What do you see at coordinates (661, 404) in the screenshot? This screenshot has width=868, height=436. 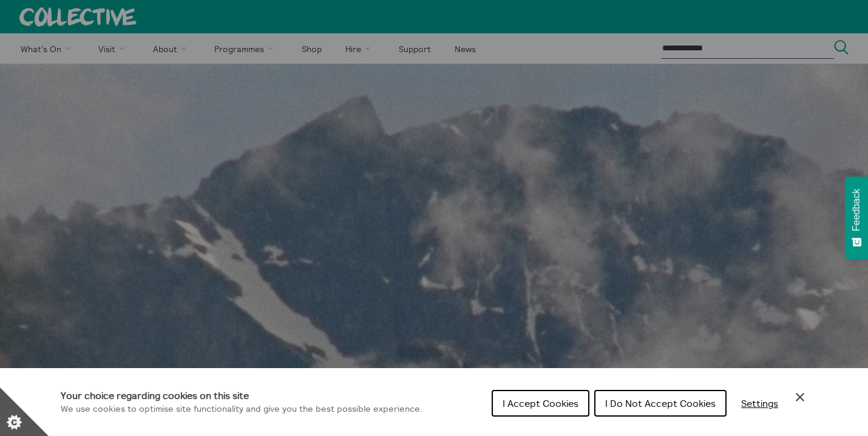 I see `span: I Do Not Accept Cookies` at bounding box center [661, 404].